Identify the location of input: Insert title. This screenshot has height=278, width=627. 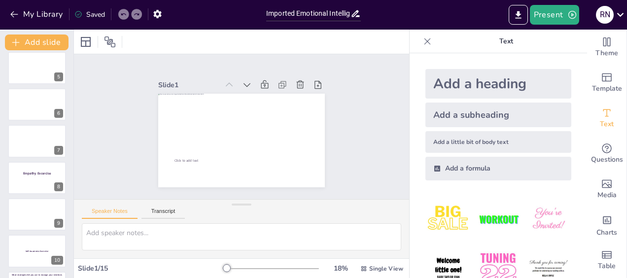
(308, 13).